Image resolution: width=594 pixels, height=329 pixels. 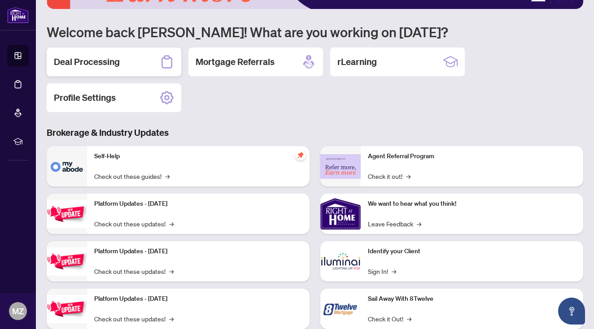 I want to click on span: MZ, so click(x=18, y=311).